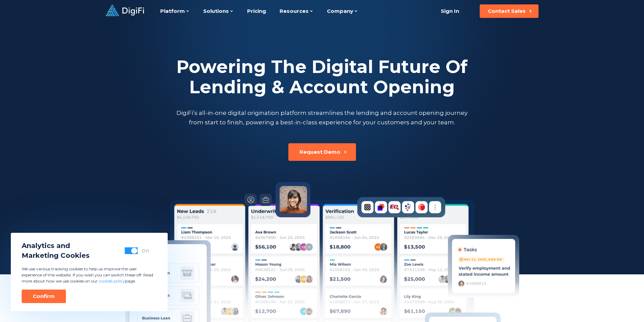  What do you see at coordinates (322, 118) in the screenshot?
I see `p: DigiFi’s all-in-one digital origination platform streamlines the lending and account opening jour...` at bounding box center [322, 118].